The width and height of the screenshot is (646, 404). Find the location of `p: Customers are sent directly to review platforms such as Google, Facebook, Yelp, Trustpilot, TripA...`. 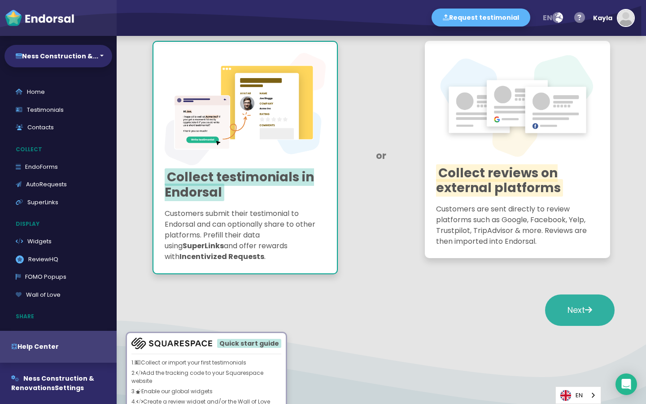

p: Customers are sent directly to review platforms such as Google, Facebook, Yelp, Trustpilot, TripA... is located at coordinates (517, 225).